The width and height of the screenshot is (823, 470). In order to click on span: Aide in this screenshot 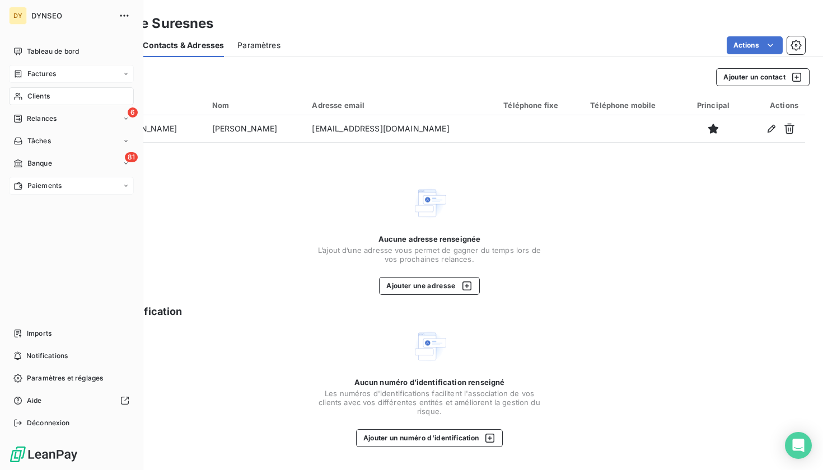, I will do `click(34, 401)`.